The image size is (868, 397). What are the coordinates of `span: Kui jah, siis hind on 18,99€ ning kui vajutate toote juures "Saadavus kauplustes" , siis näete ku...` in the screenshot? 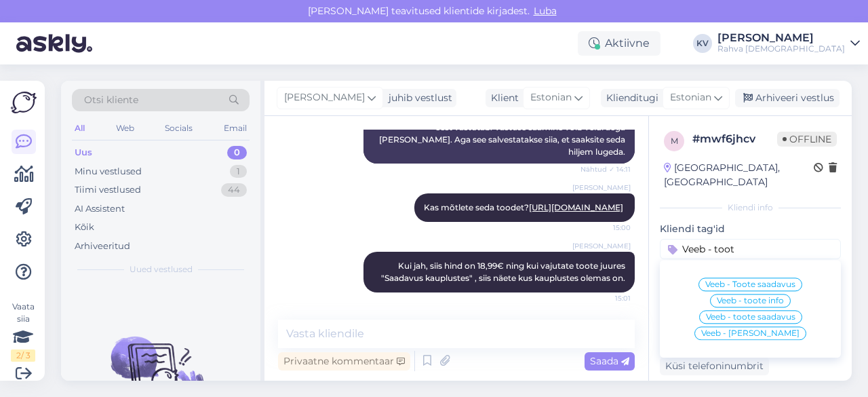 It's located at (504, 271).